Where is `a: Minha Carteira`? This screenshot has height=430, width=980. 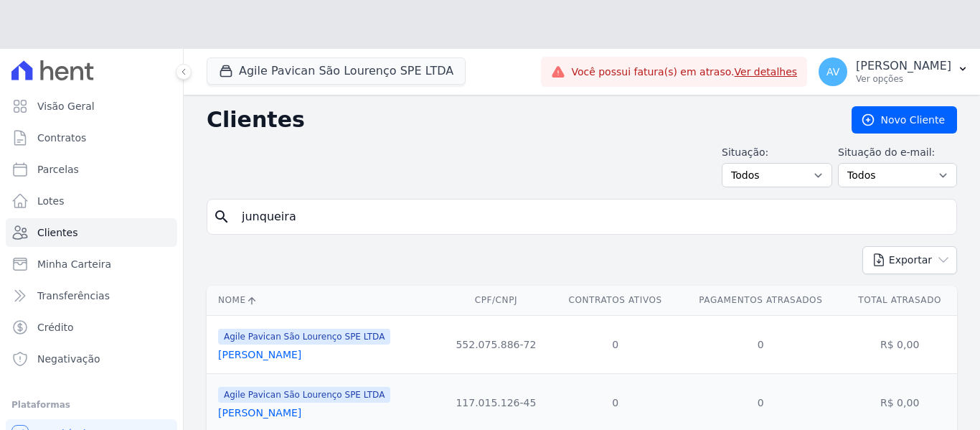
a: Minha Carteira is located at coordinates (91, 264).